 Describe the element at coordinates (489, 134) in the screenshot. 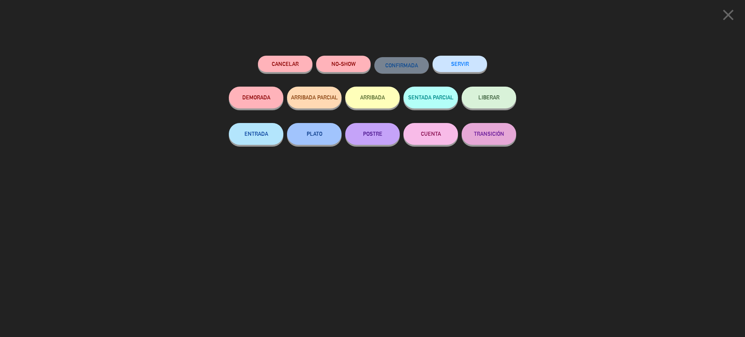

I see `button: TRANSICIÓN` at that location.